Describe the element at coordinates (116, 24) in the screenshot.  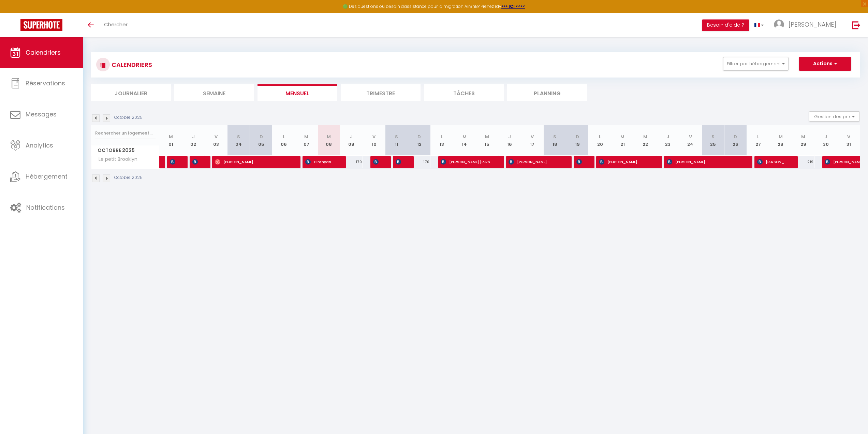
I see `span: Chercher` at that location.